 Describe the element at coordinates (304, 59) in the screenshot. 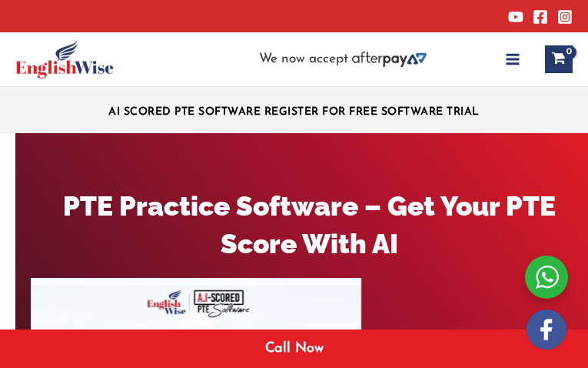

I see `span: We now accept` at that location.